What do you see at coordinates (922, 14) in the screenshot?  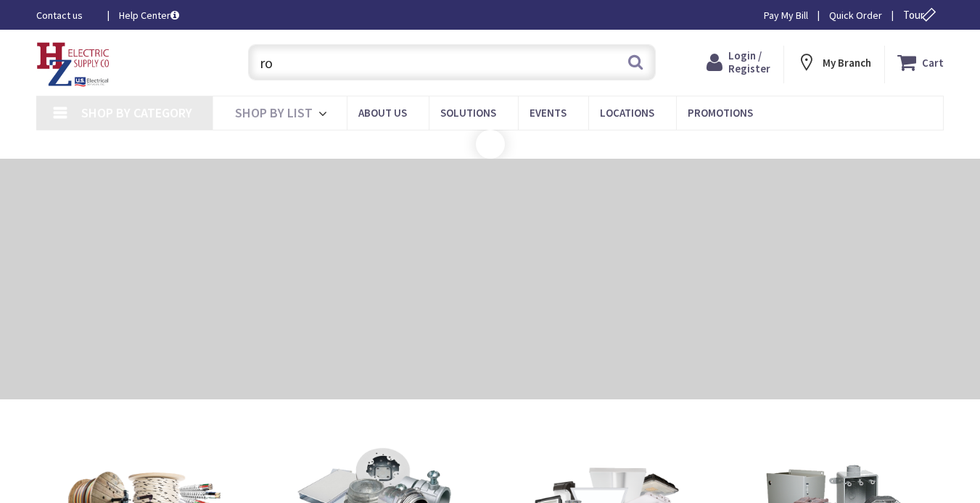 I see `span: Tour` at bounding box center [922, 14].